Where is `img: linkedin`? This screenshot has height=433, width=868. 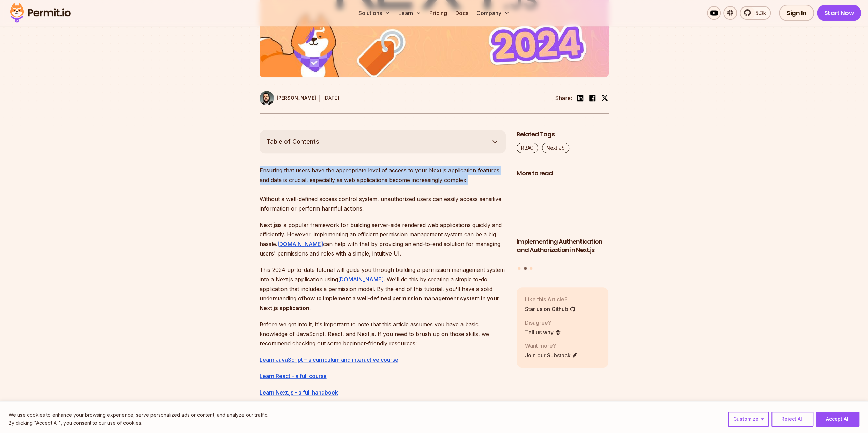
img: linkedin is located at coordinates (580, 98).